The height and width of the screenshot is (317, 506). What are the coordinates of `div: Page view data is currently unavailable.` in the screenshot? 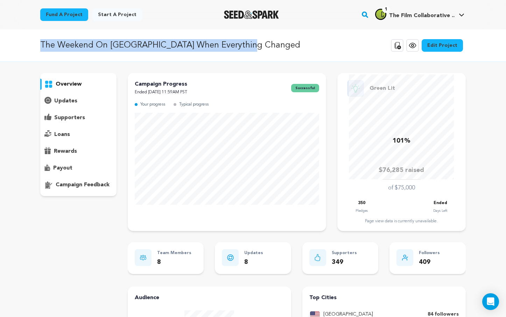 It's located at (401, 221).